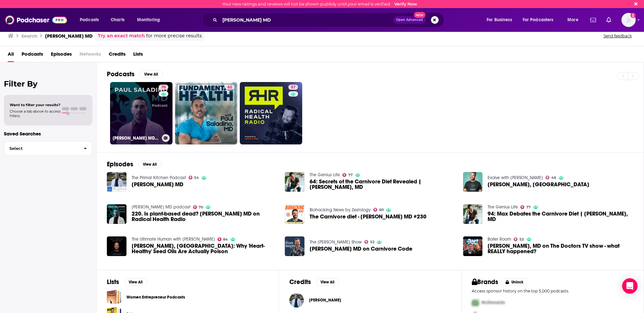  What do you see at coordinates (630, 286) in the screenshot?
I see `div: Open Intercom Messenger` at bounding box center [630, 286].